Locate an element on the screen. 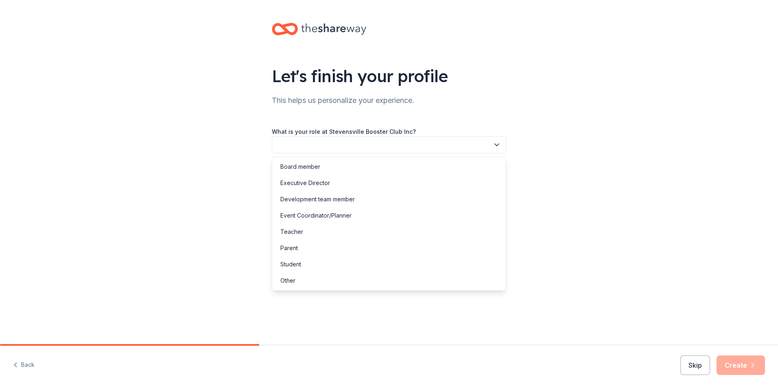 This screenshot has height=388, width=778. div: Student is located at coordinates (290, 264).